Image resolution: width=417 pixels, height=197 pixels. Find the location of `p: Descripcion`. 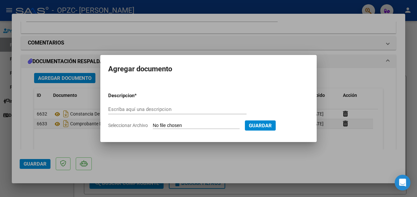

p: Descripcion is located at coordinates (138, 96).